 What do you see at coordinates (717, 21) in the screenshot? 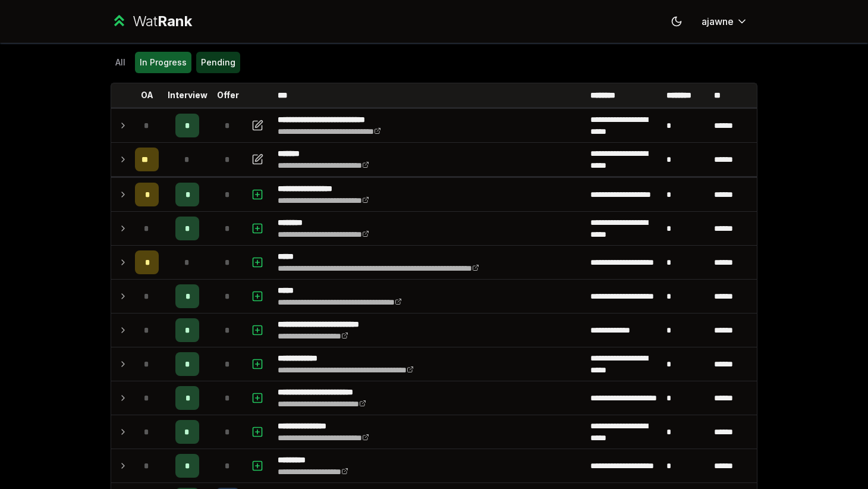
I see `span: ajawne` at bounding box center [717, 21].